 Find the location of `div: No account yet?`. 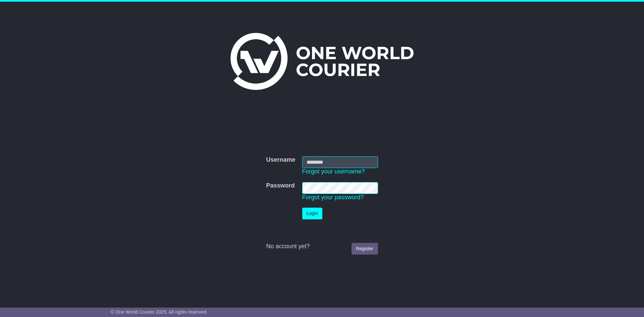

div: No account yet? is located at coordinates (322, 247).